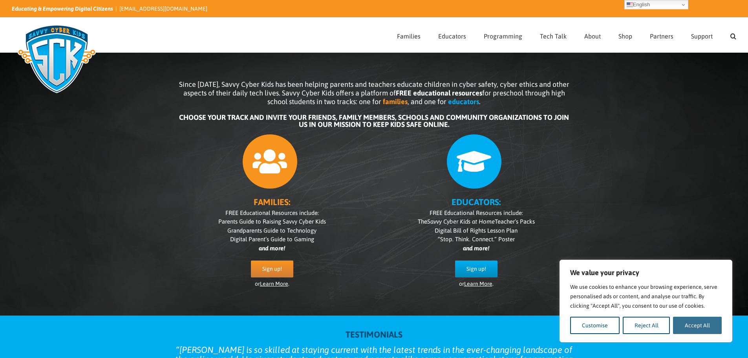 The height and width of the screenshot is (358, 748). I want to click on strong: TESTIMONIALS, so click(374, 334).